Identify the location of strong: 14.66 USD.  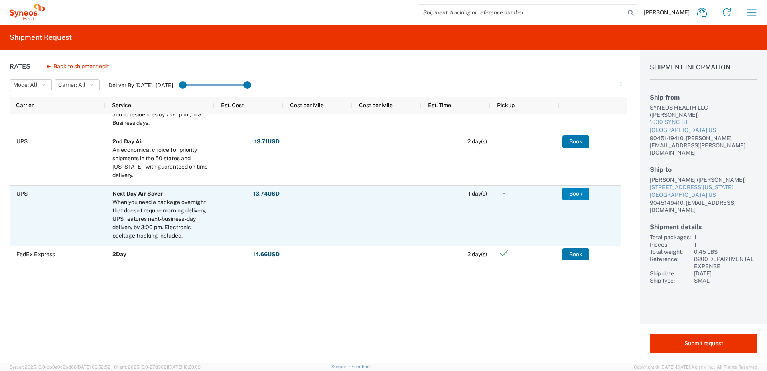
(266, 254).